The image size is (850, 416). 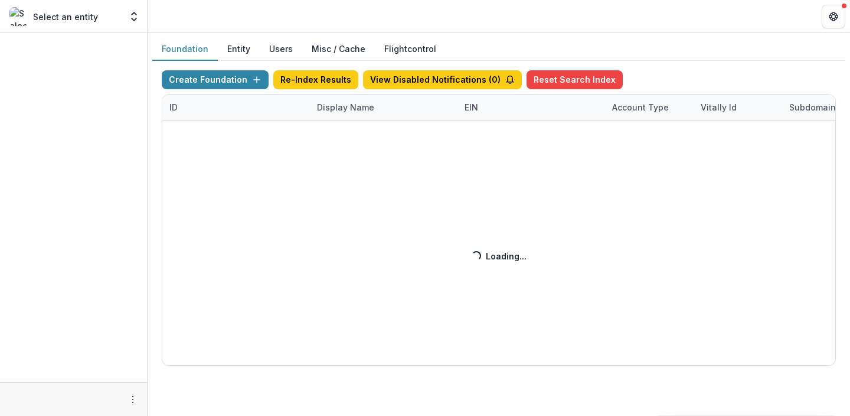 What do you see at coordinates (410, 48) in the screenshot?
I see `a: Flightcontrol` at bounding box center [410, 48].